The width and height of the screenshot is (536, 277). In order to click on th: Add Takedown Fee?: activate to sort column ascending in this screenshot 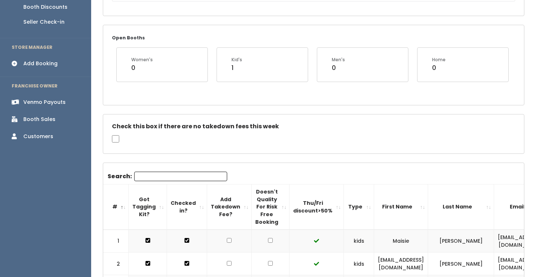, I will do `click(229, 207)`.